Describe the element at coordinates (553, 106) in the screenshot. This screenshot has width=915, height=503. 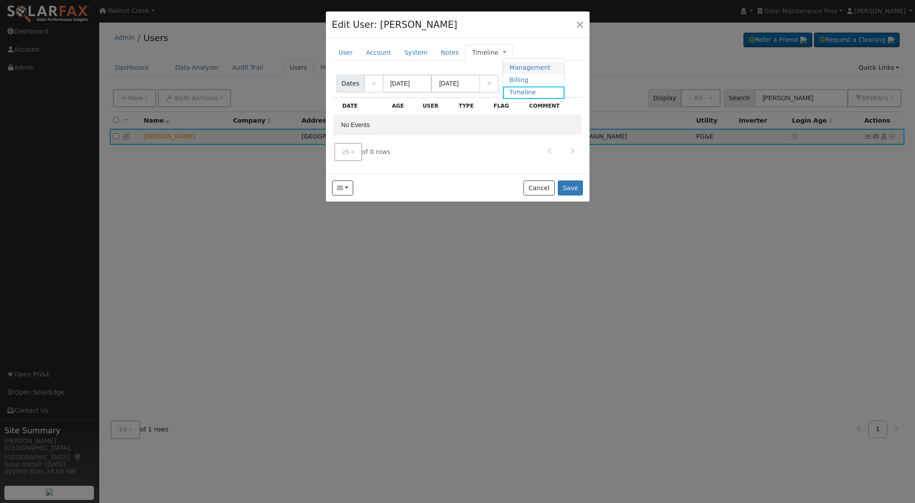
I see `div: Comment` at that location.